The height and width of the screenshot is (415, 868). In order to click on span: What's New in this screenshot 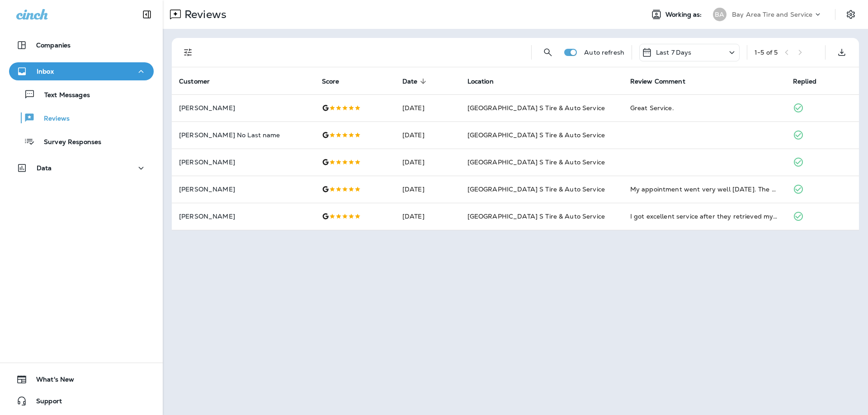, I will do `click(50, 381)`.